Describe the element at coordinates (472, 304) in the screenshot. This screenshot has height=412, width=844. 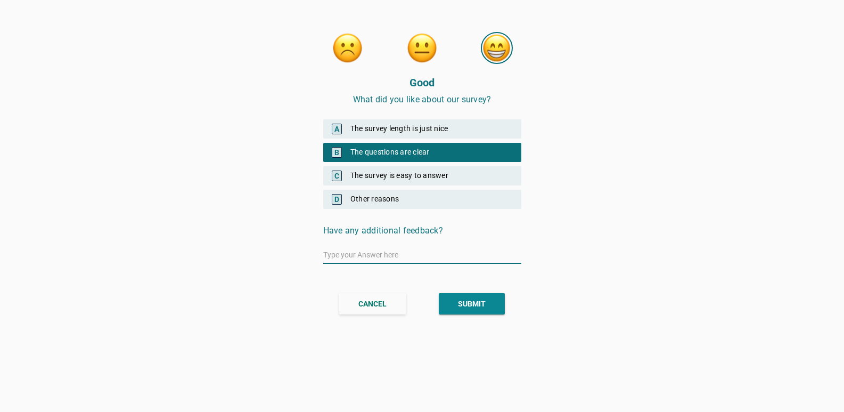
I see `div: SUBMIT` at that location.